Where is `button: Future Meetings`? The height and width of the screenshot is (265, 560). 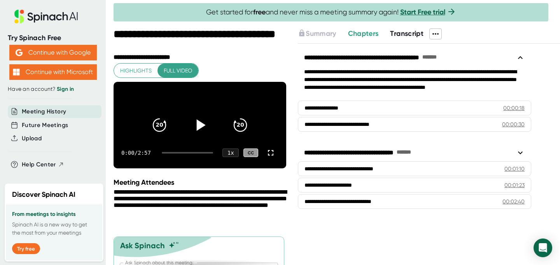 button: Future Meetings is located at coordinates (45, 125).